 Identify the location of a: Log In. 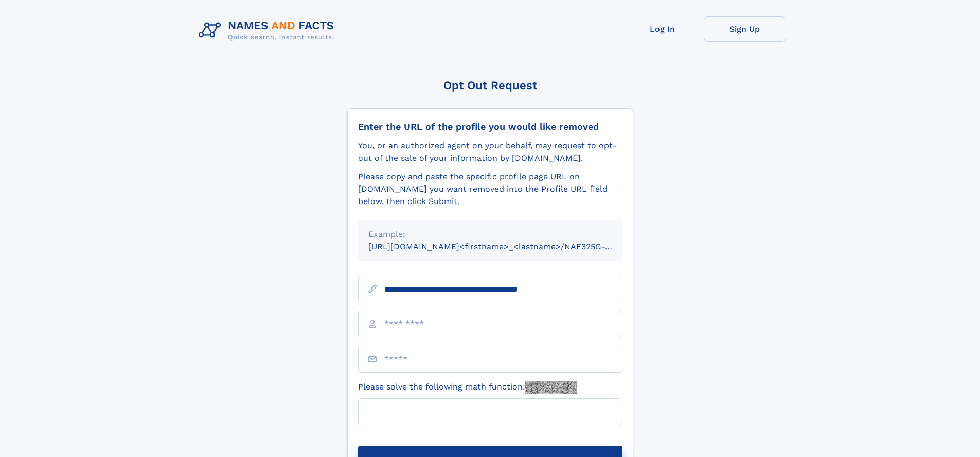
(663, 29).